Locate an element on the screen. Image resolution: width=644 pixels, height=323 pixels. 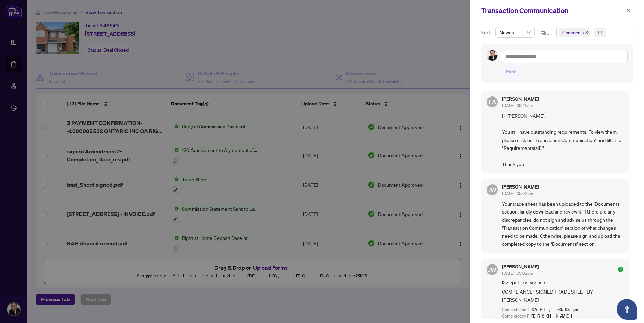
button: Open asap is located at coordinates (628, 310).